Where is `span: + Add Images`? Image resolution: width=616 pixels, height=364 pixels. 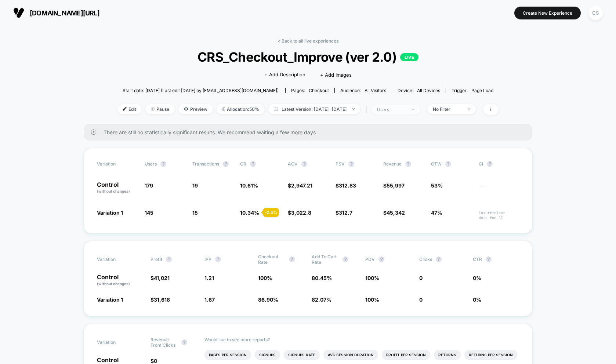
span: + Add Images is located at coordinates (336, 75).